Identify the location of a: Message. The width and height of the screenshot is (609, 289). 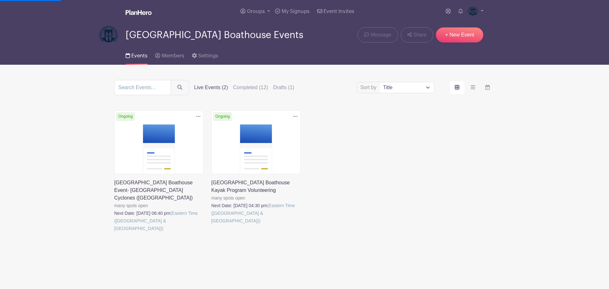
(378, 35).